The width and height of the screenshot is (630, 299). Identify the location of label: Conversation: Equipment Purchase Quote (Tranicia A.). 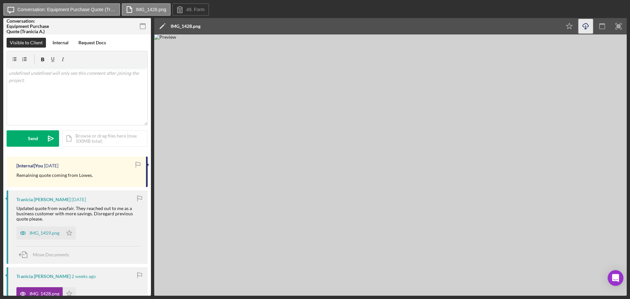
(67, 10).